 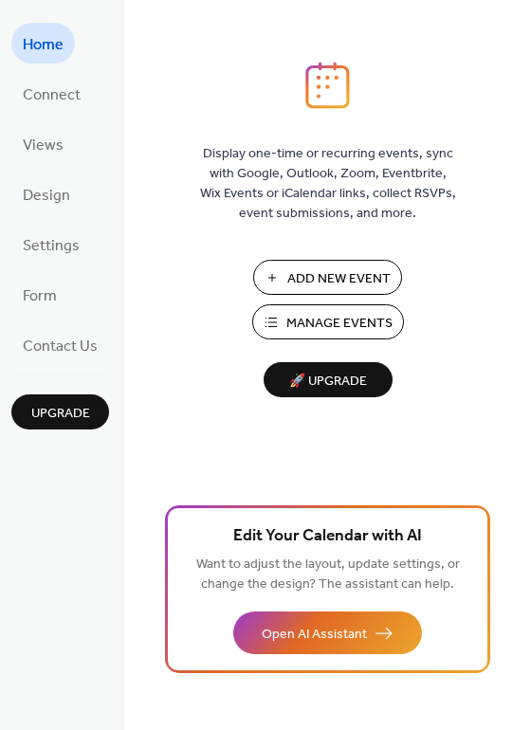 What do you see at coordinates (328, 574) in the screenshot?
I see `span: Want to adjust the layout, update settings, or change the design? The assistant can help.` at bounding box center [328, 574].